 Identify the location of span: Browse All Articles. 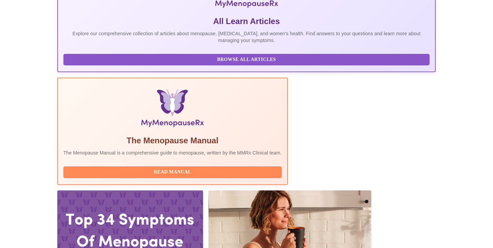
(247, 60).